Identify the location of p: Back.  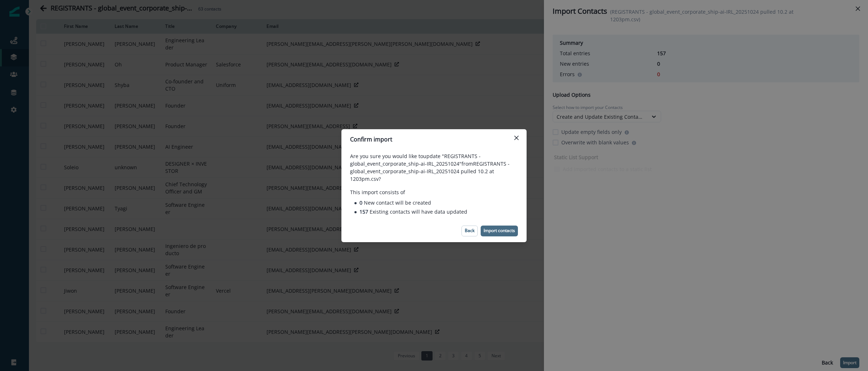
(469, 231).